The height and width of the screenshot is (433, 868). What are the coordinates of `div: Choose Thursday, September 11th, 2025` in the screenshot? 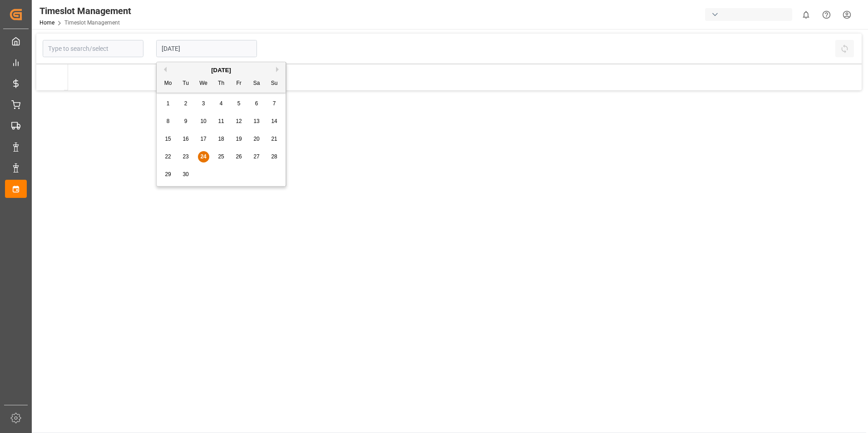 It's located at (221, 121).